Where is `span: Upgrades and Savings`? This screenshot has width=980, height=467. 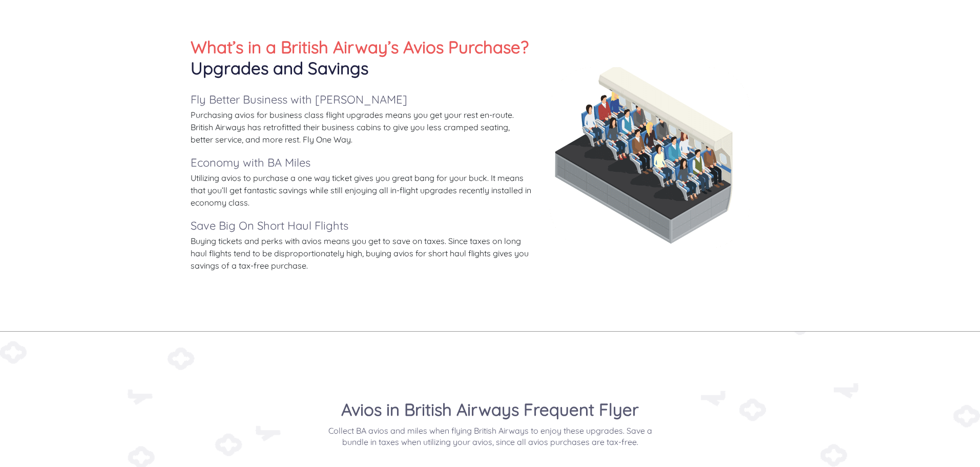
span: Upgrades and Savings is located at coordinates (279, 67).